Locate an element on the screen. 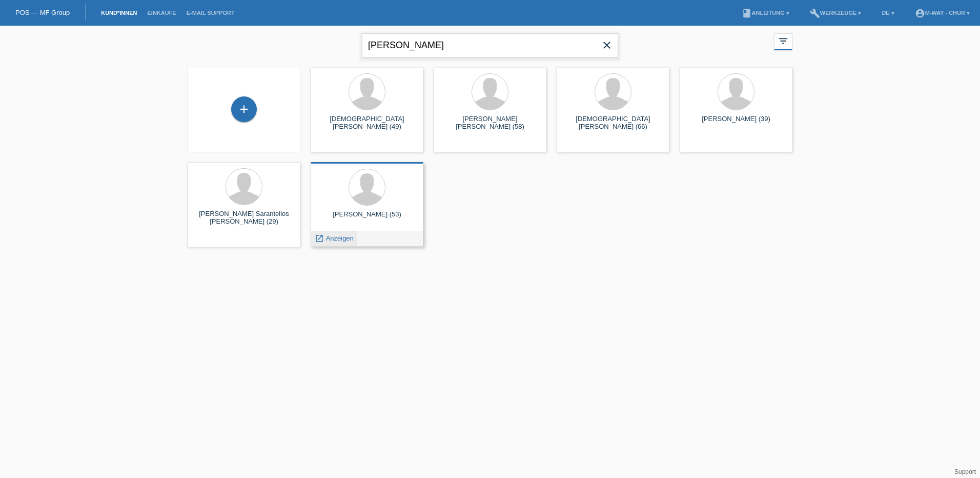 This screenshot has height=478, width=980. i: filter_list is located at coordinates (783, 41).